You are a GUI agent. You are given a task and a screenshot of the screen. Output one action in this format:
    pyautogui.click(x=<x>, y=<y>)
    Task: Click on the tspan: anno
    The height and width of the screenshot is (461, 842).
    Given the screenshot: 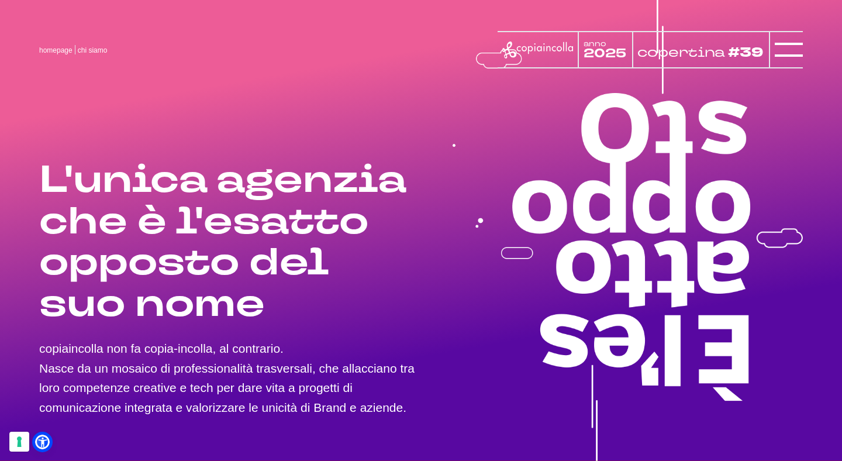 What is the action you would take?
    pyautogui.click(x=595, y=44)
    